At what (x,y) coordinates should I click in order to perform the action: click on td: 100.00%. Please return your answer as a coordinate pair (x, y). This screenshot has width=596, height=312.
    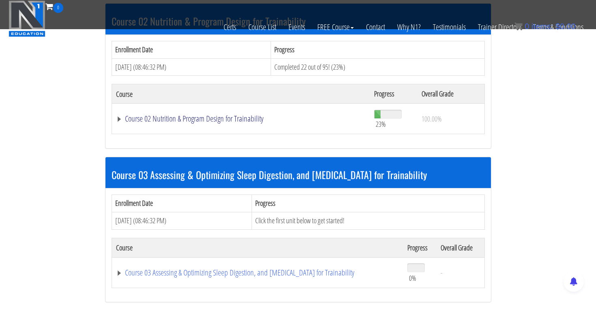
    Looking at the image, I should click on (451, 119).